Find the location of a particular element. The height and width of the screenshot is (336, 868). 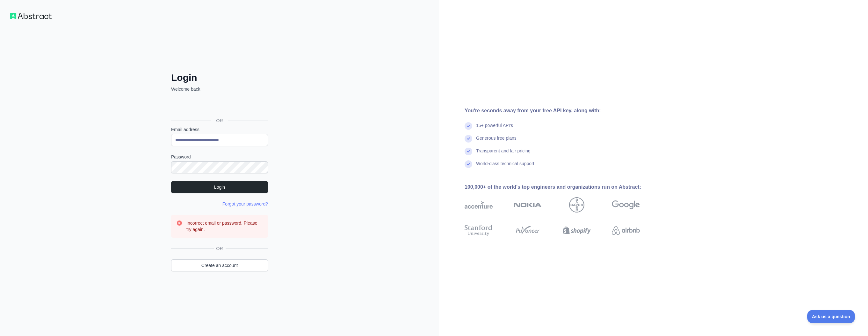

h2: Login is located at coordinates (219, 78).